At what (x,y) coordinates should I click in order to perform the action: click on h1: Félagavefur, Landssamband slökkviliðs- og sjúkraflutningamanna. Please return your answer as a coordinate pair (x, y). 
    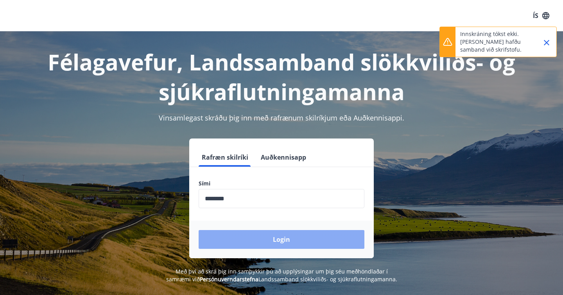
    Looking at the image, I should click on (282, 77).